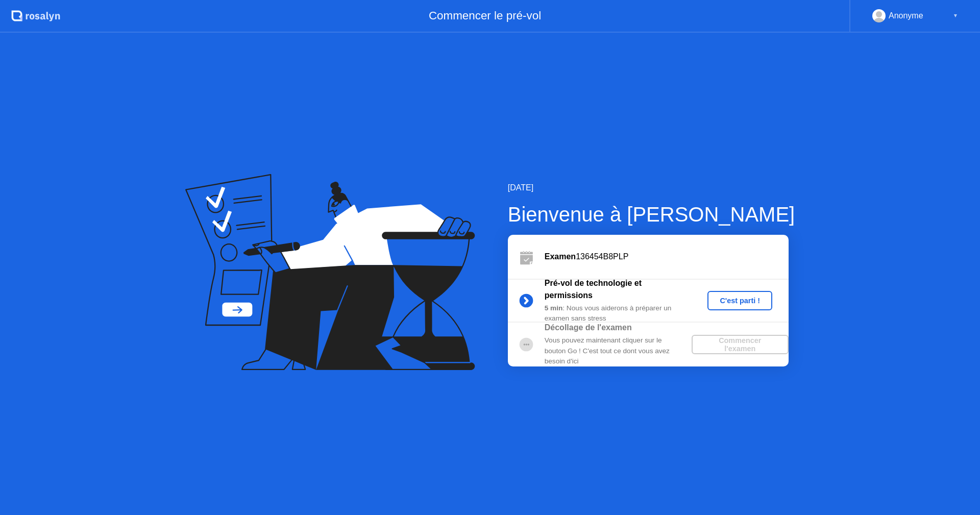  Describe the element at coordinates (560, 256) in the screenshot. I see `b: Examen` at that location.